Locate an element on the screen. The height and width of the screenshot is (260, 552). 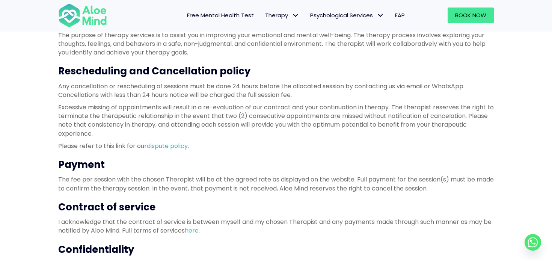
h3: Confidentiality is located at coordinates (276, 249).